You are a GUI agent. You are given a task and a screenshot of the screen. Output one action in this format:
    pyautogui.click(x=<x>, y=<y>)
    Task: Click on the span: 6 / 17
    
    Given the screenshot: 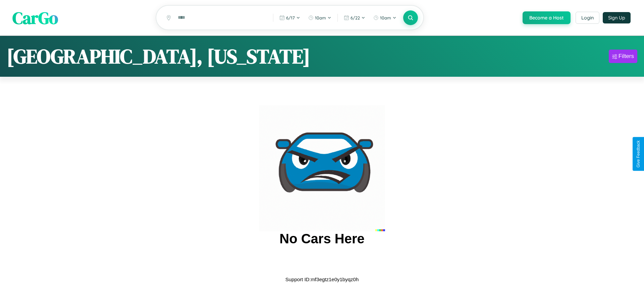 What is the action you would take?
    pyautogui.click(x=291, y=18)
    